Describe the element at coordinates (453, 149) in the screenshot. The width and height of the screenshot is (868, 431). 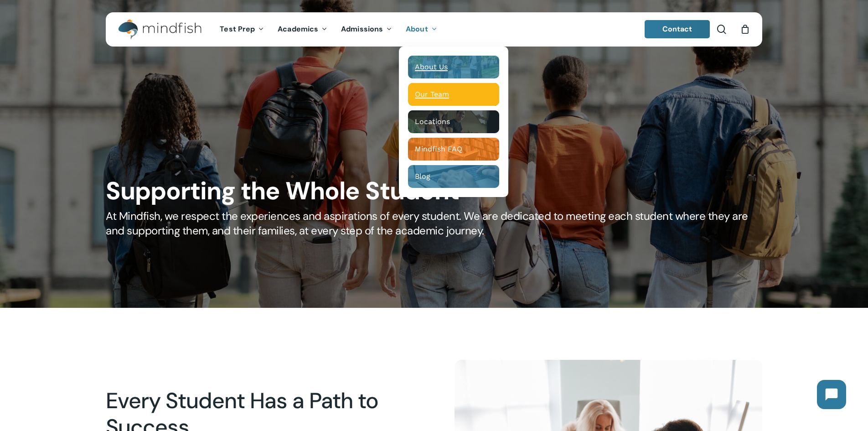
I see `a: Mindfish FAQ` at that location.